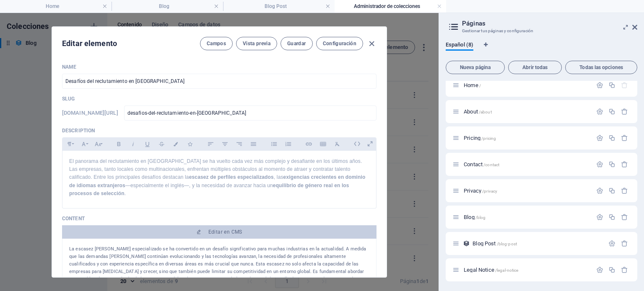 This screenshot has height=291, width=644. I want to click on span: /blog-post, so click(507, 244).